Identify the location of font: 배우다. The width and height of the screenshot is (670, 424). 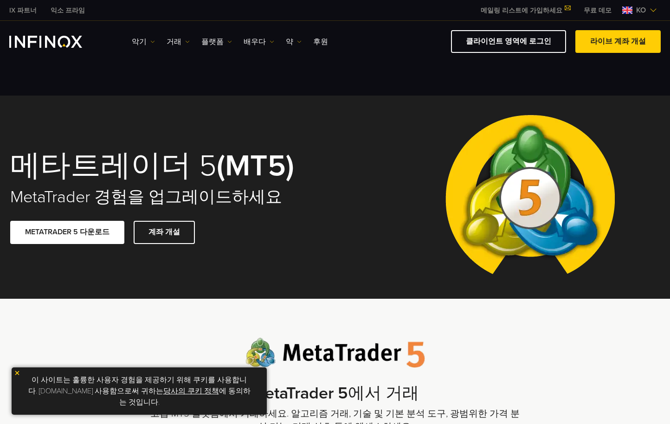
(255, 42).